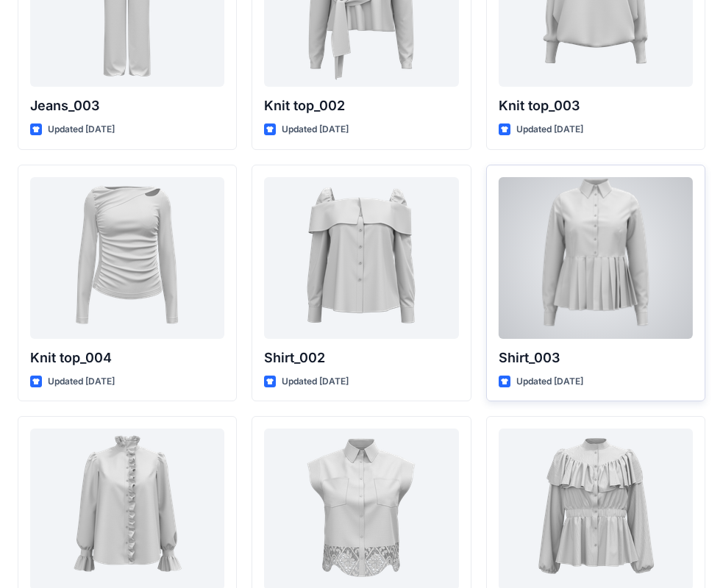  What do you see at coordinates (127, 358) in the screenshot?
I see `p: Knit top_004` at bounding box center [127, 358].